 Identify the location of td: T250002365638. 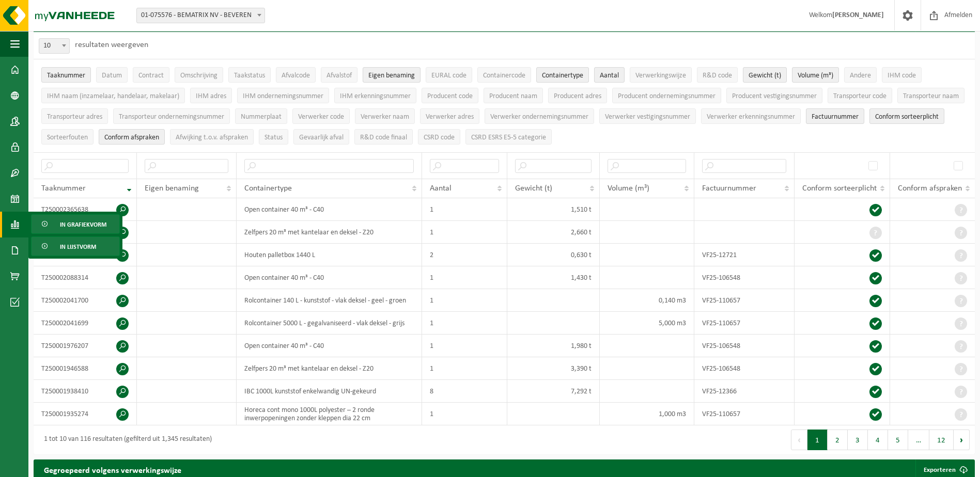
(85, 209).